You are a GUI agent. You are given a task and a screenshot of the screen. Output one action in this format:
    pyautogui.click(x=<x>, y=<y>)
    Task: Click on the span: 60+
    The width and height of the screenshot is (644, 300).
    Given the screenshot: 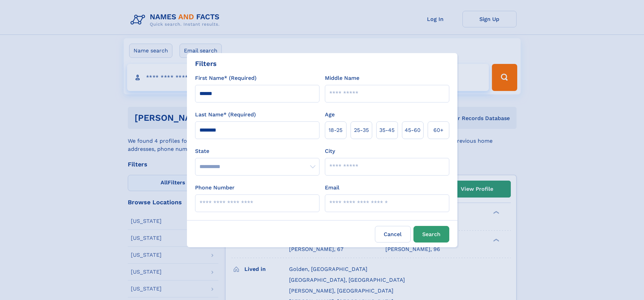 What is the action you would take?
    pyautogui.click(x=438, y=130)
    